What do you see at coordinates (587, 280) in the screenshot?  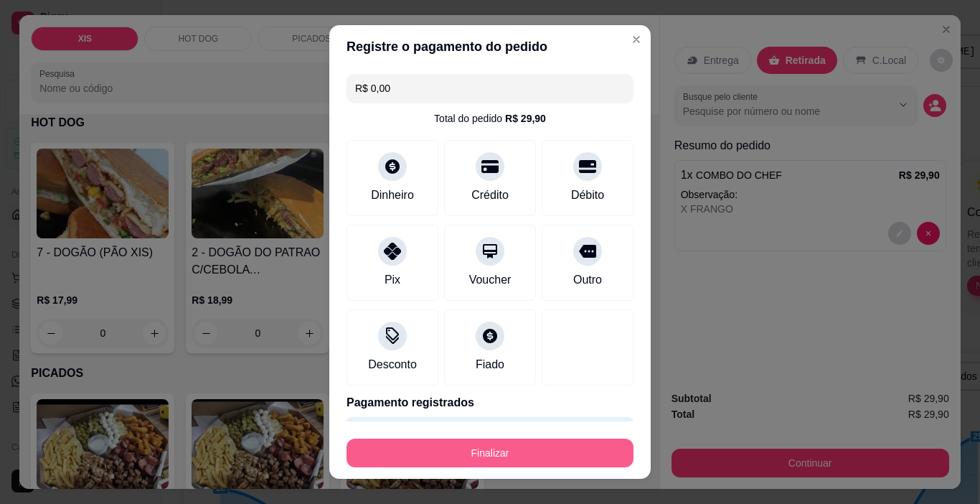 I see `div: Outro` at bounding box center [587, 280].